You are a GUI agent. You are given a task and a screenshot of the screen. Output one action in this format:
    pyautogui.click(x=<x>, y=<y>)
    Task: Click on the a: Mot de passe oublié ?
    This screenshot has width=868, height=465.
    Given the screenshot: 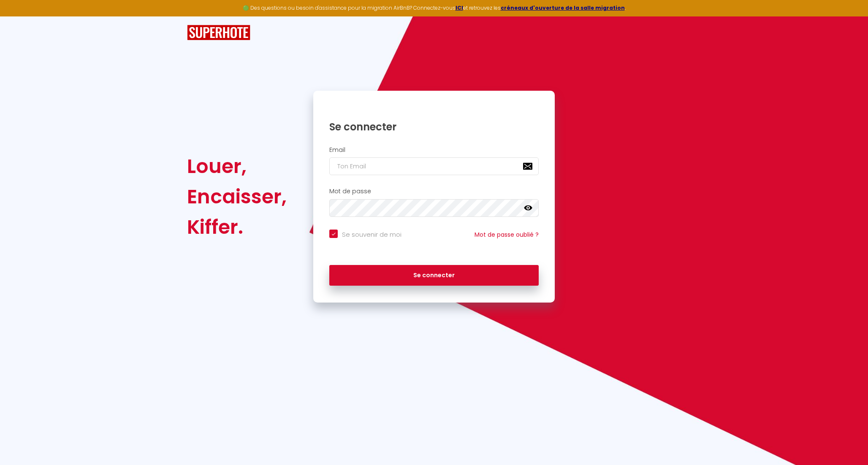 What is the action you would take?
    pyautogui.click(x=507, y=235)
    